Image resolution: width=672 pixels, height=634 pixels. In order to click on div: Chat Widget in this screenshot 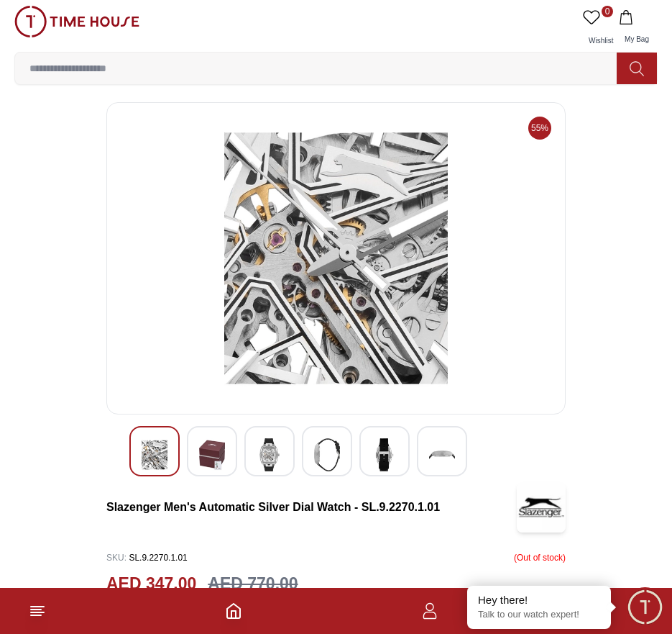, I will do `click(645, 606)`.